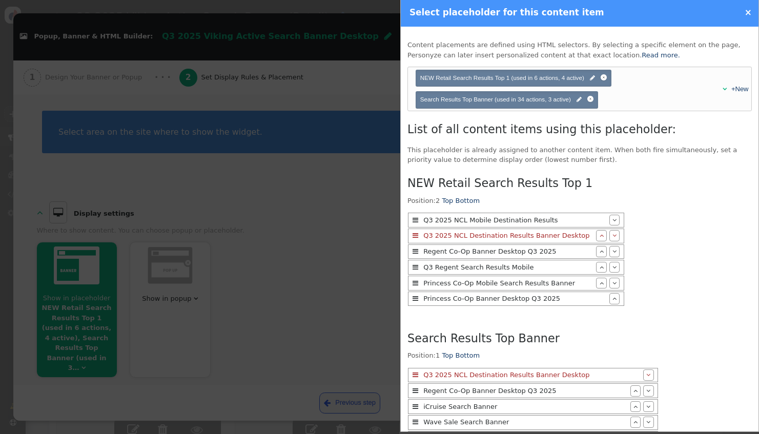 This screenshot has width=759, height=434. Describe the element at coordinates (508, 283) in the screenshot. I see `div: Princess Co-Op Mobile Search Results Banner` at that location.